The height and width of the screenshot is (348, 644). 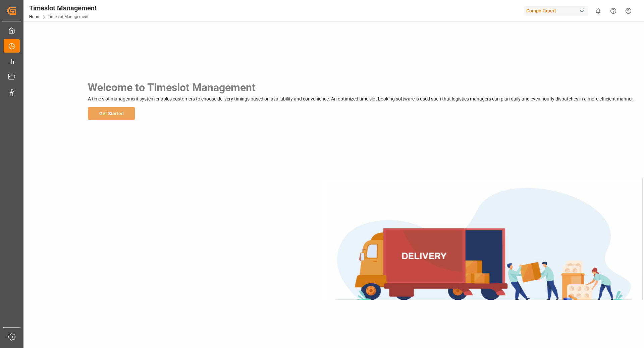 What do you see at coordinates (481, 240) in the screenshot?
I see `img: Delivery Truck` at bounding box center [481, 240].